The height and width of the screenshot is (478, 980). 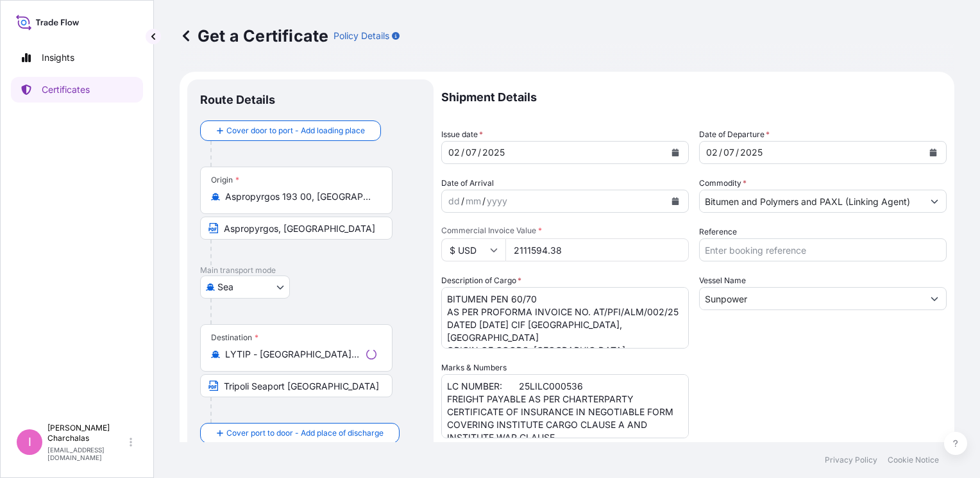 What do you see at coordinates (77, 57) in the screenshot?
I see `a: Insights` at bounding box center [77, 57].